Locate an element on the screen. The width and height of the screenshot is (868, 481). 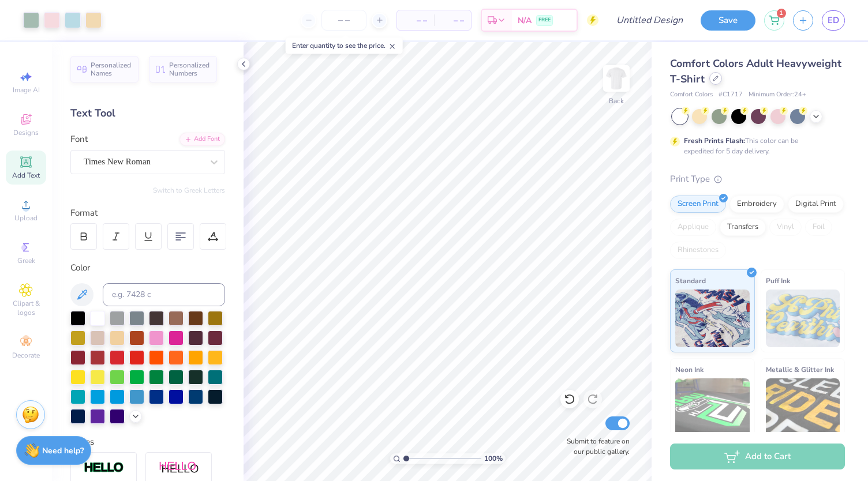
div: Transfers is located at coordinates (743, 227).